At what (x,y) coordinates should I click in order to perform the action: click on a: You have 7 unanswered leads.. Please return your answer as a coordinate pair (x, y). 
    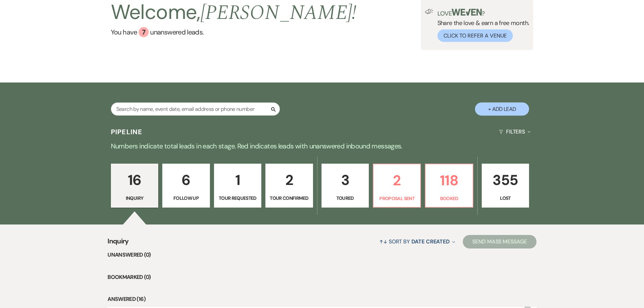
    Looking at the image, I should click on (234, 32).